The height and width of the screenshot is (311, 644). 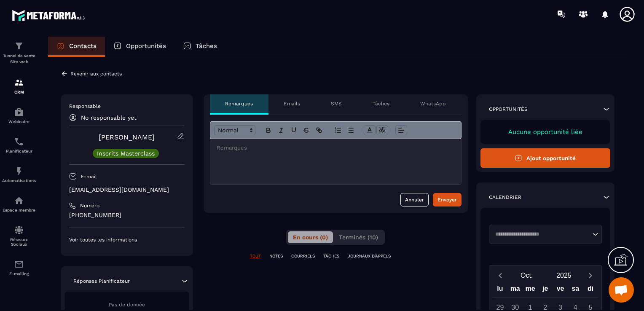 What do you see at coordinates (591, 290) in the screenshot?
I see `div: di` at bounding box center [591, 290].